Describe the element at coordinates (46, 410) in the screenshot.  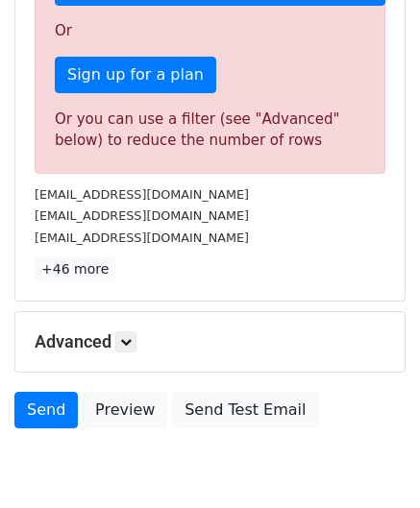
I see `a: Send` at that location.